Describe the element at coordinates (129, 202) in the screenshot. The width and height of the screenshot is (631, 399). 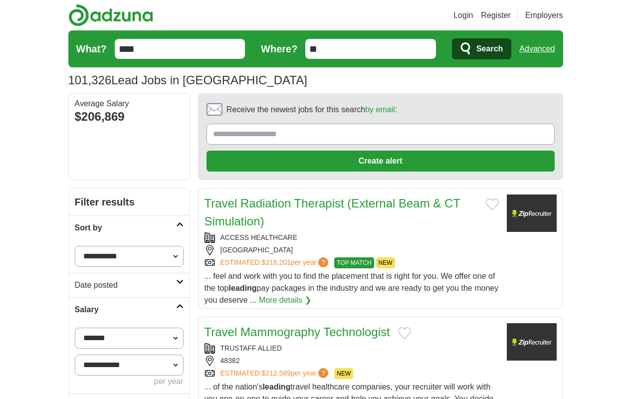
I see `h2: Filter results` at that location.